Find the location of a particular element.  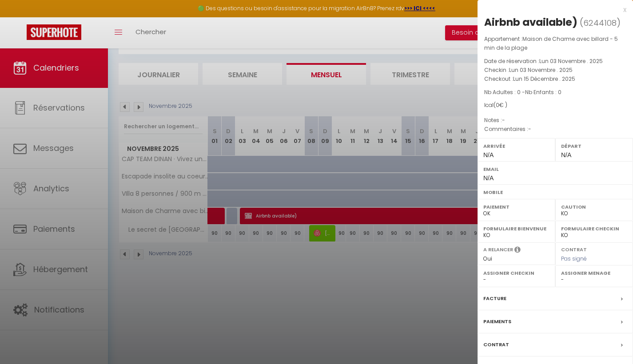

span: 6244108 is located at coordinates (599, 23).